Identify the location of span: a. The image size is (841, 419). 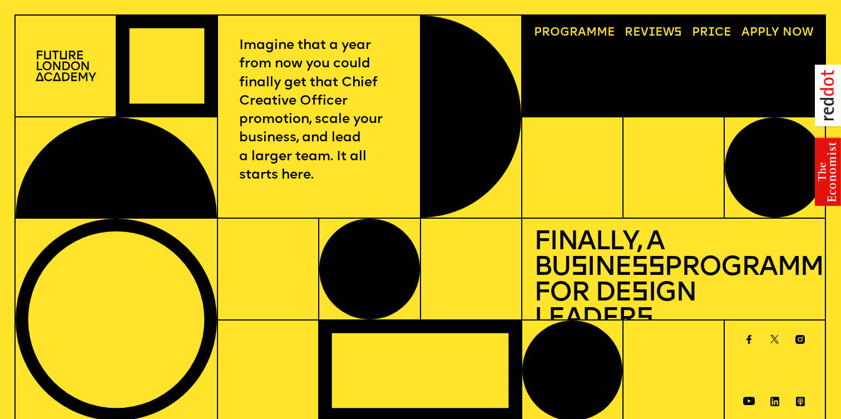
(582, 32).